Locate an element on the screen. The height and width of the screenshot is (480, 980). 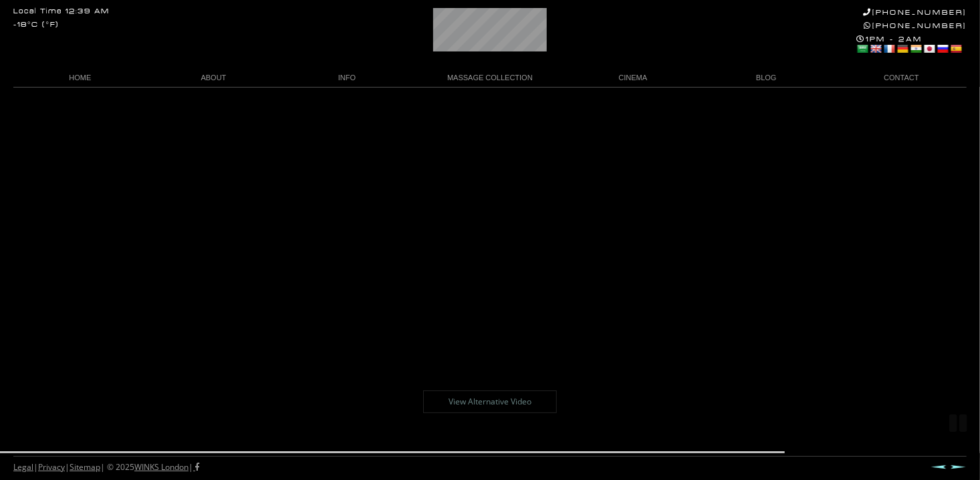
a: Privacy is located at coordinates (51, 466).